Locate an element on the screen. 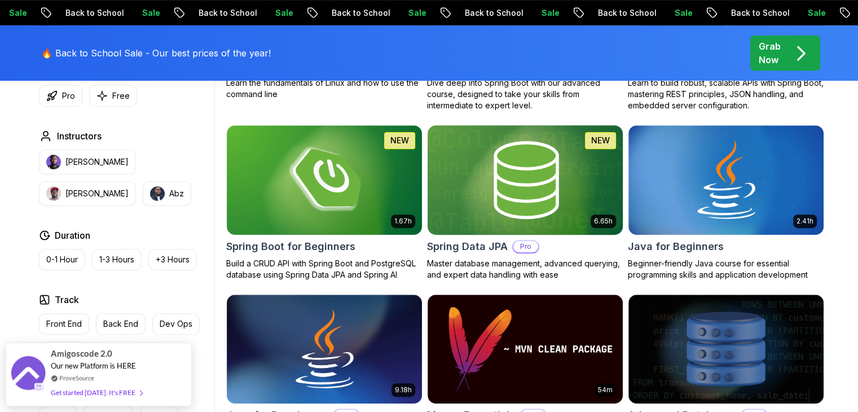 This screenshot has width=858, height=412. img: Java for Beginners card is located at coordinates (726, 180).